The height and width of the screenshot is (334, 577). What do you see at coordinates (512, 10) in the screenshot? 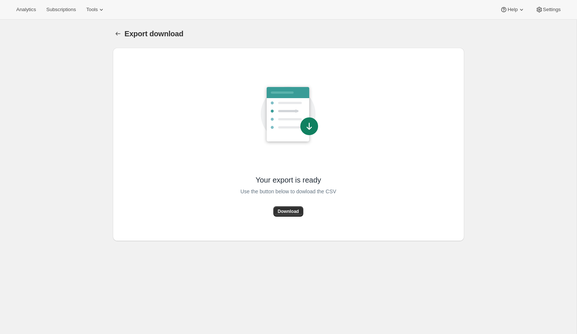
I see `span: Help` at bounding box center [512, 10].